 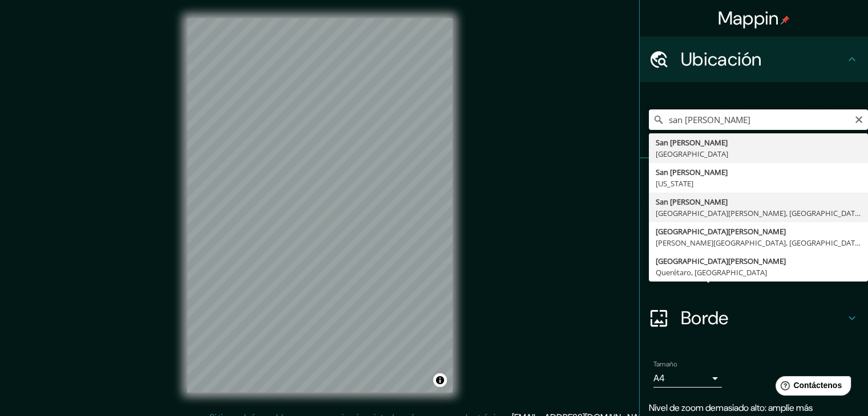 What do you see at coordinates (859, 118) in the screenshot?
I see `button: Claro` at bounding box center [859, 118].